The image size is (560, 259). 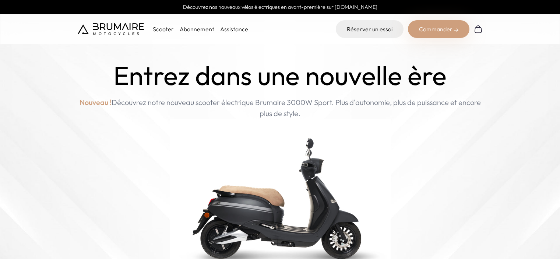 What do you see at coordinates (197, 29) in the screenshot?
I see `a: Abonnement` at bounding box center [197, 29].